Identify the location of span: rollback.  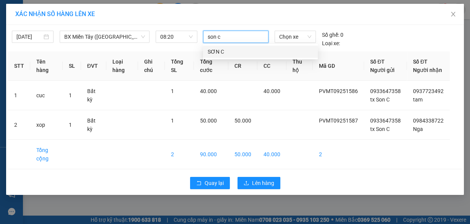
(199, 183).